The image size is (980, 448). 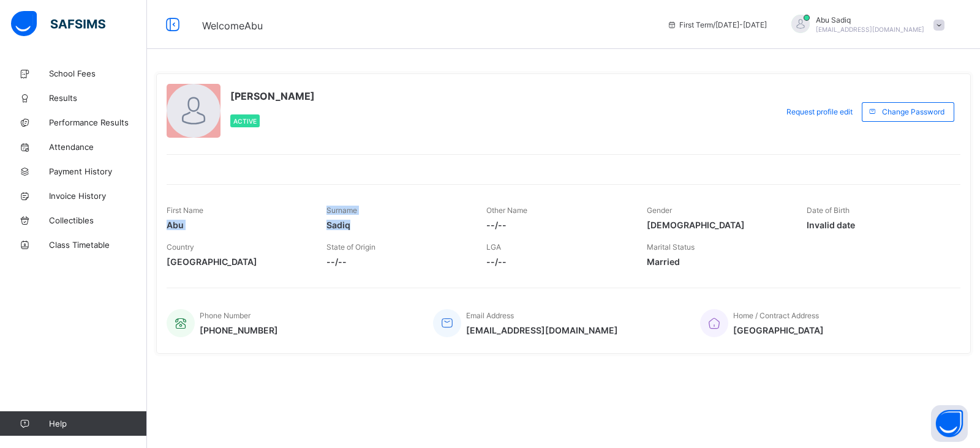 What do you see at coordinates (659, 210) in the screenshot?
I see `span: Gender` at bounding box center [659, 210].